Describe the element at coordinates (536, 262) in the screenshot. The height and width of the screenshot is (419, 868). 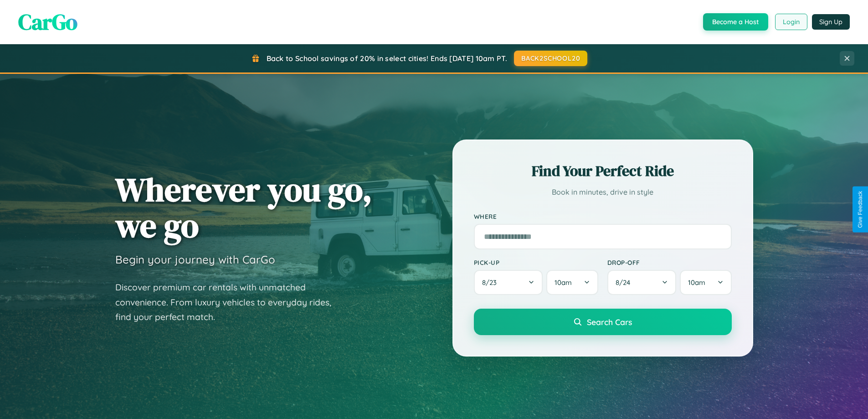
I see `label: Pick-up` at that location.